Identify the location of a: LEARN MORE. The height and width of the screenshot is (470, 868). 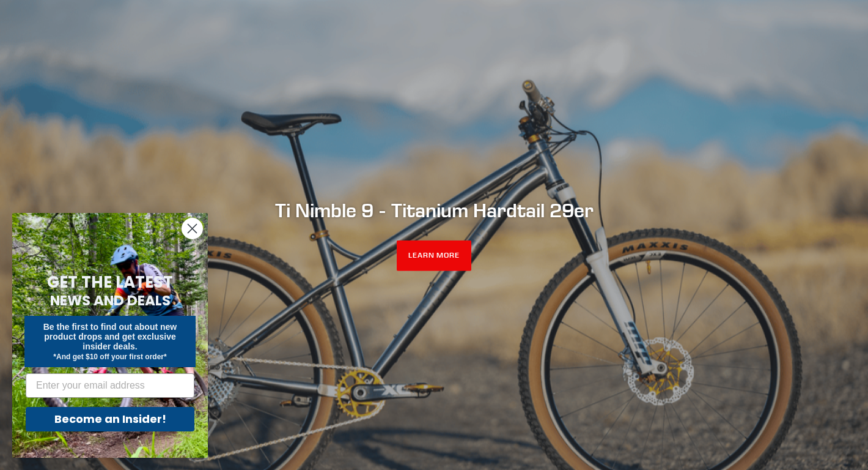
(434, 255).